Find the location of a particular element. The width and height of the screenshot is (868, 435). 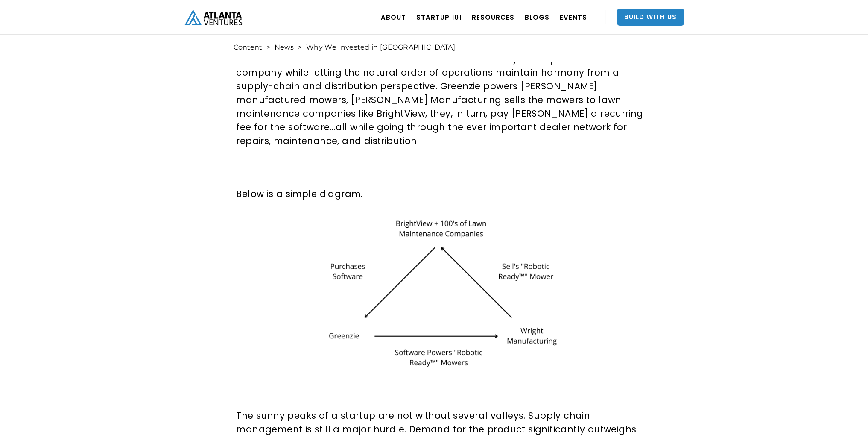

a: Build With Us is located at coordinates (650, 17).